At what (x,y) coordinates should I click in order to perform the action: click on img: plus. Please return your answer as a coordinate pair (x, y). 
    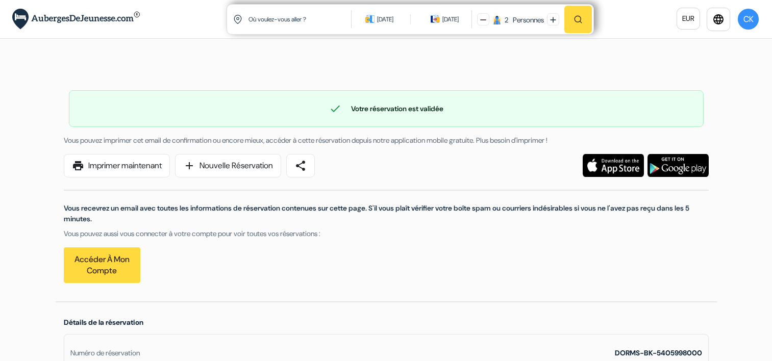
    Looking at the image, I should click on (553, 20).